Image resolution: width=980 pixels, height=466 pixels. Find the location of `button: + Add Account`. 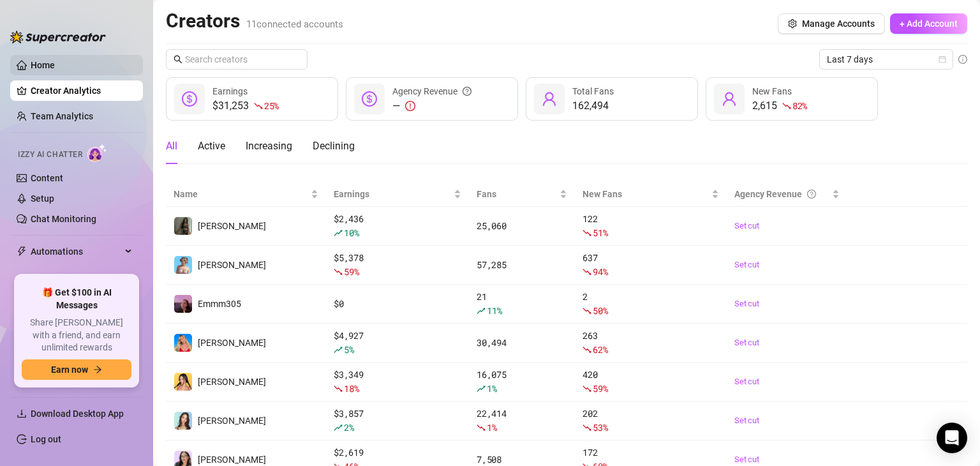

button: + Add Account is located at coordinates (928, 24).